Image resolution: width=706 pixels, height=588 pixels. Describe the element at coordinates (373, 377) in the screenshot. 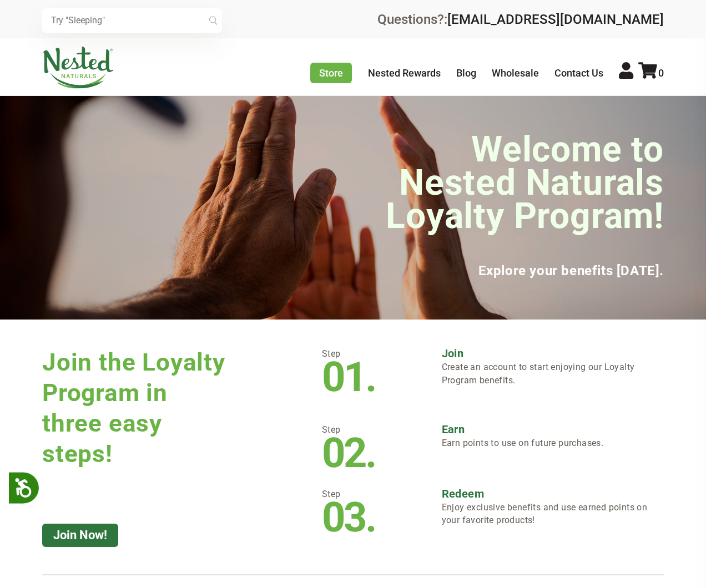

I see `h3: 01.` at that location.